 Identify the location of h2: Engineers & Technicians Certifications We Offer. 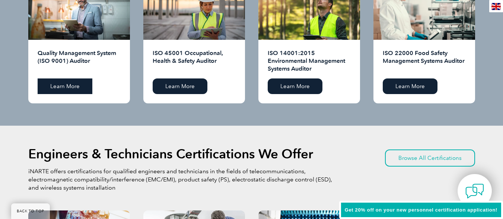
(171, 154).